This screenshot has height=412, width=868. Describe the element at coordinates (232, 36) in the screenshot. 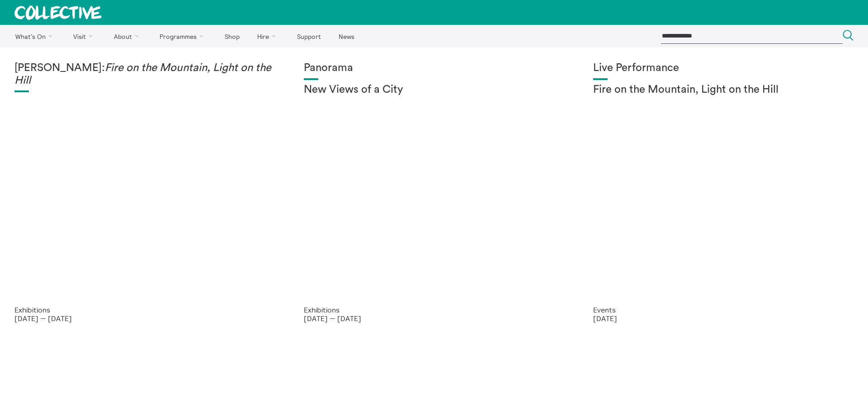

I see `a: Shop` at that location.